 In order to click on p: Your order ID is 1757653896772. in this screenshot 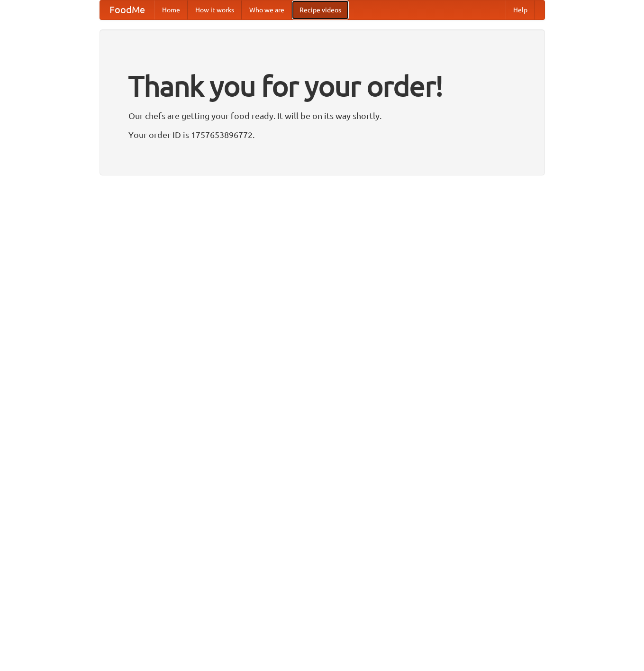, I will do `click(322, 135)`.